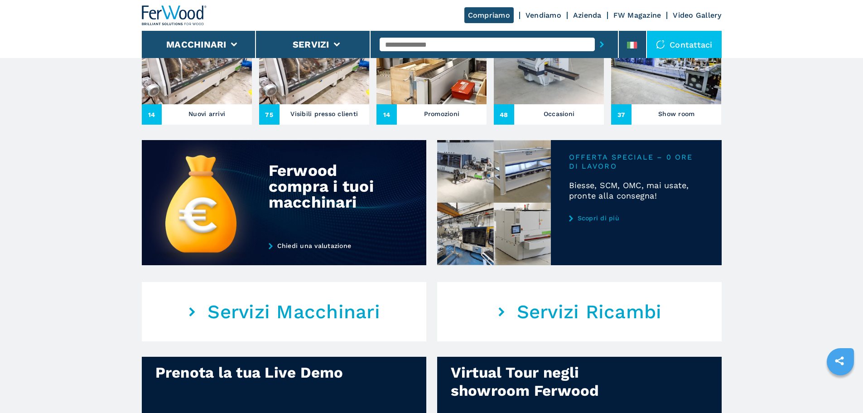 This screenshot has width=863, height=413. Describe the element at coordinates (331, 246) in the screenshot. I see `a: Chiedi una valutazione` at that location.